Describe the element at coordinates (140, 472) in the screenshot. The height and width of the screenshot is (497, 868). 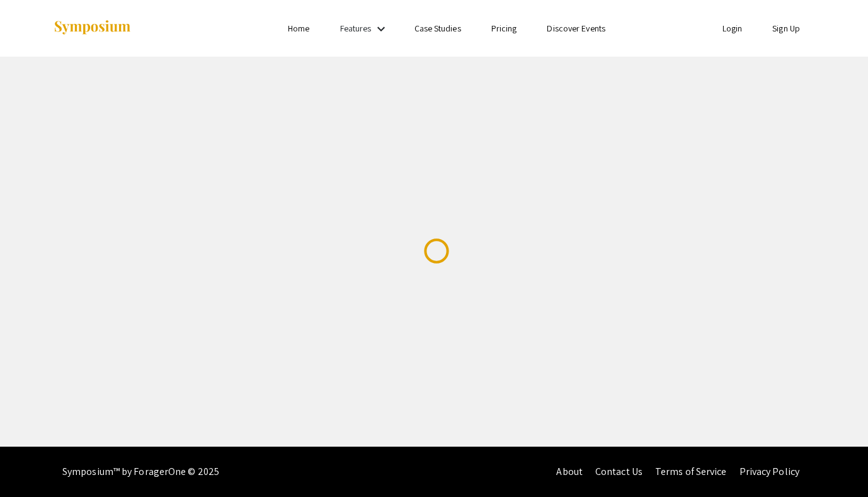
I see `div: Symposium™ by ForagerOne © 2025` at that location.